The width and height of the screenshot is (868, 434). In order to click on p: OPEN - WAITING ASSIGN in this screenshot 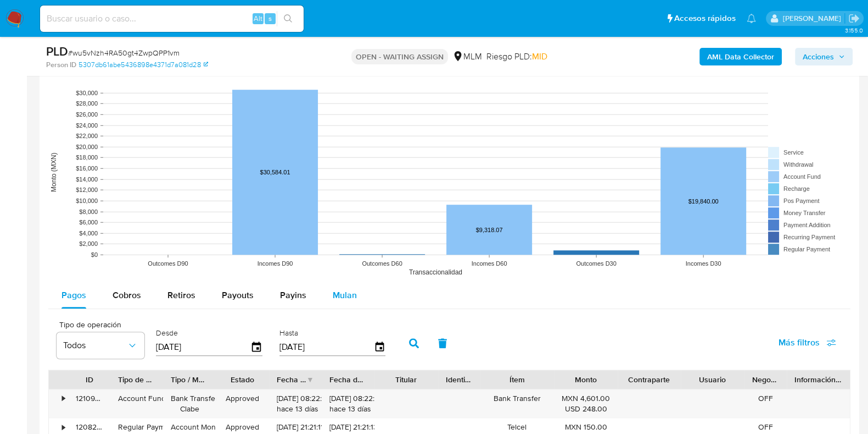, I will do `click(400, 56)`.